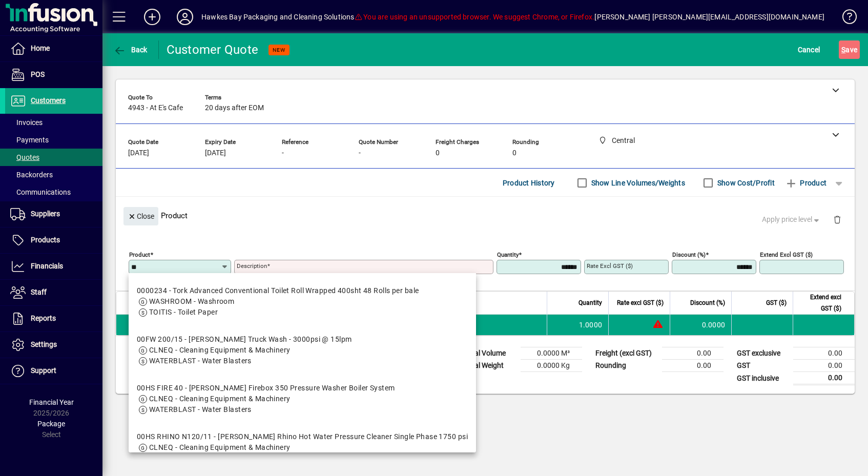 The width and height of the screenshot is (868, 476). What do you see at coordinates (792, 220) in the screenshot?
I see `button: Apply price level` at bounding box center [792, 220].